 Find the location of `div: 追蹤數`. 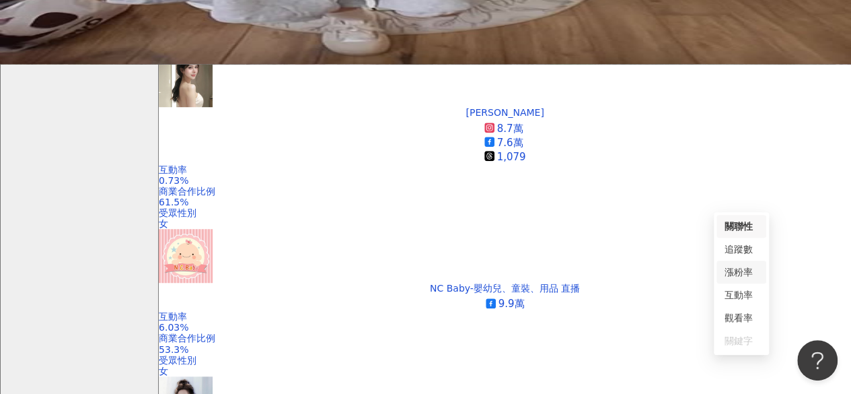

div: 追蹤數 is located at coordinates (741, 249).